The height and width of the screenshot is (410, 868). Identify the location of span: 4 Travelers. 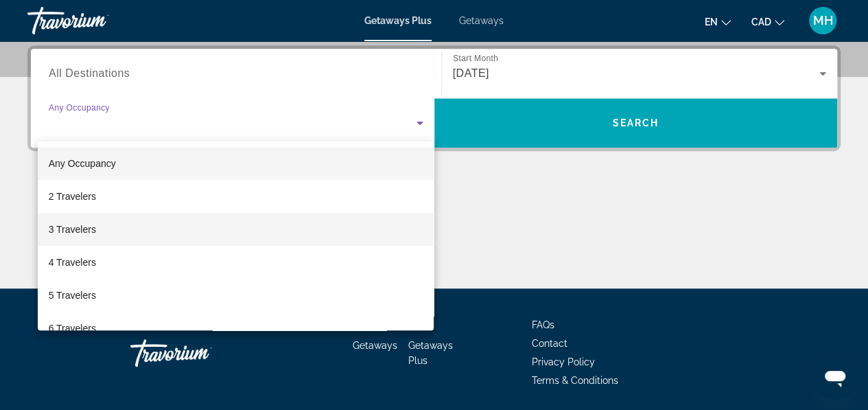
(72, 262).